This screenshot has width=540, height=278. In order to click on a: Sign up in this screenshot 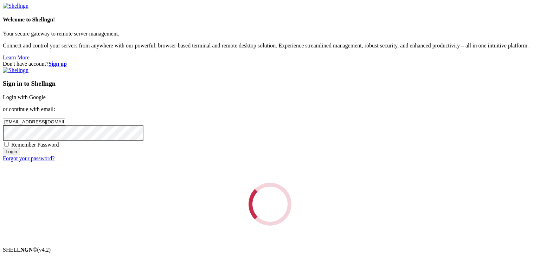, I will do `click(58, 64)`.